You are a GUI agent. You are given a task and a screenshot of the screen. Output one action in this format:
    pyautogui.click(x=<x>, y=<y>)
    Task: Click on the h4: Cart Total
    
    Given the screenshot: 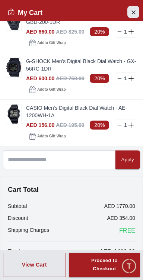 What is the action you would take?
    pyautogui.click(x=72, y=189)
    